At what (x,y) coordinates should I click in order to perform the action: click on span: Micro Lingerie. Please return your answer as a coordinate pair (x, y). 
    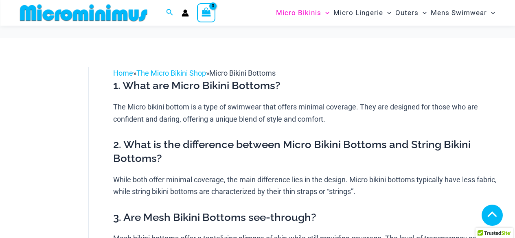
    Looking at the image, I should click on (358, 13).